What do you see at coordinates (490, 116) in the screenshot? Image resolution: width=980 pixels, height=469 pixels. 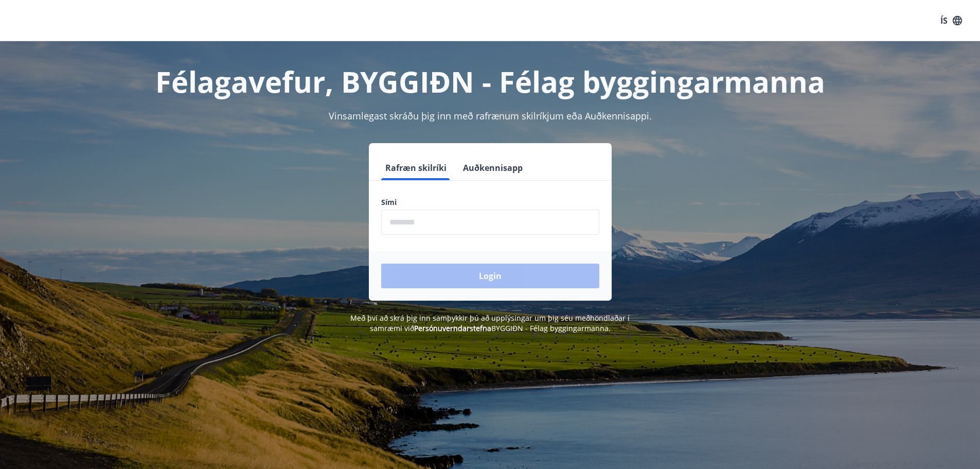 I see `span: Vinsamlegast skráðu þig inn með rafrænum skilríkjum eða Auðkennisappi.` at bounding box center [490, 116].